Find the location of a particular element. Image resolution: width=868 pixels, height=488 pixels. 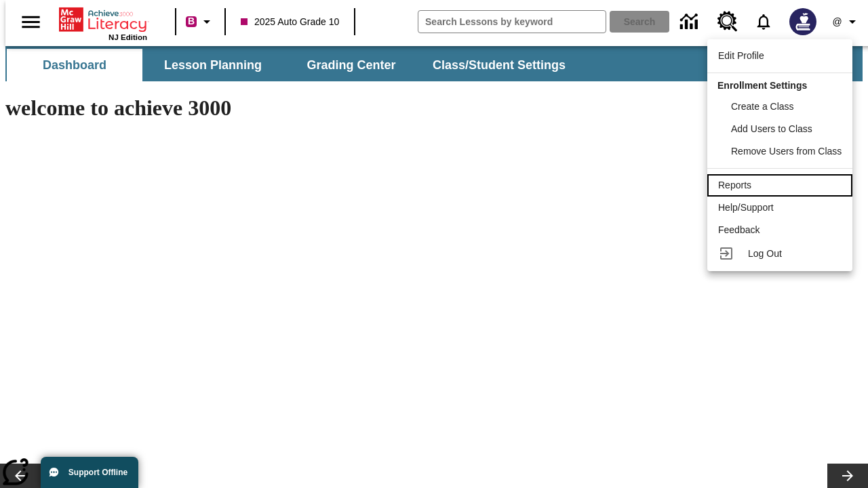

span: Log Out is located at coordinates (765, 253).